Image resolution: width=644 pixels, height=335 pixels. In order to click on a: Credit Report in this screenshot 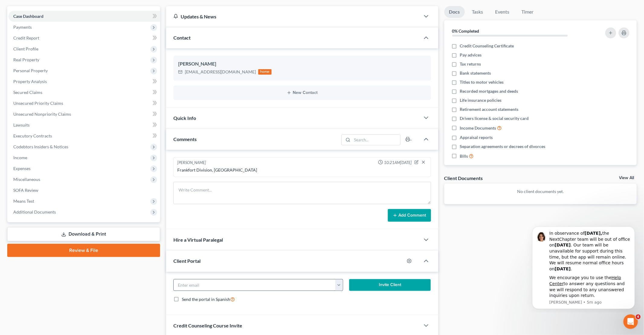, I will do `click(84, 38)`.